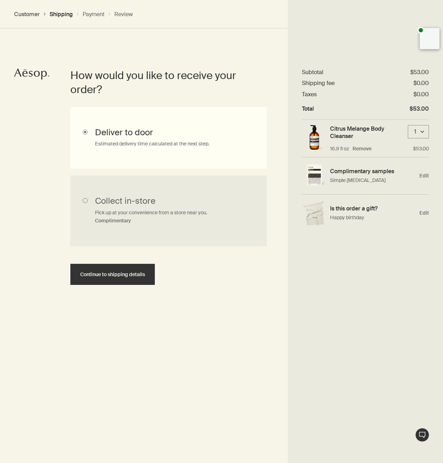 This screenshot has width=443, height=463. Describe the element at coordinates (367, 133) in the screenshot. I see `a: Citrus Melange Body Cleanser` at that location.